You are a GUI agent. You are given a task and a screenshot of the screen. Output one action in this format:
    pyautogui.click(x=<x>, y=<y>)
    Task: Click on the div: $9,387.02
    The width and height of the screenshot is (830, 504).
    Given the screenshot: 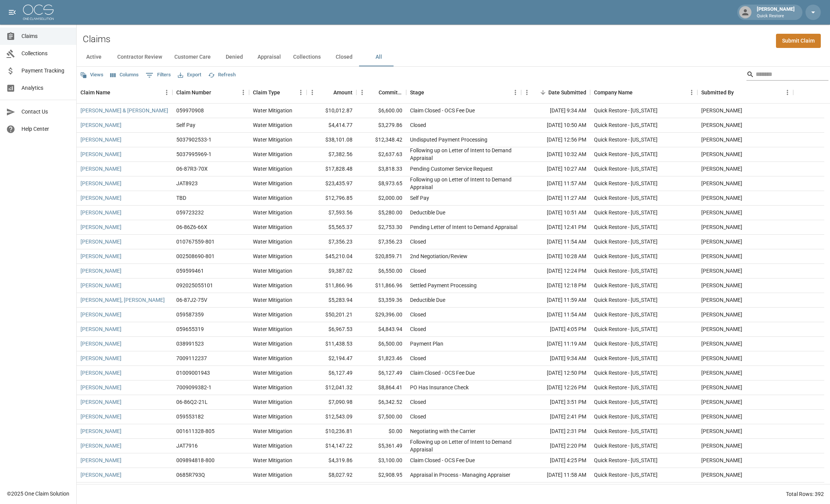 What is the action you would take?
    pyautogui.click(x=332, y=271)
    